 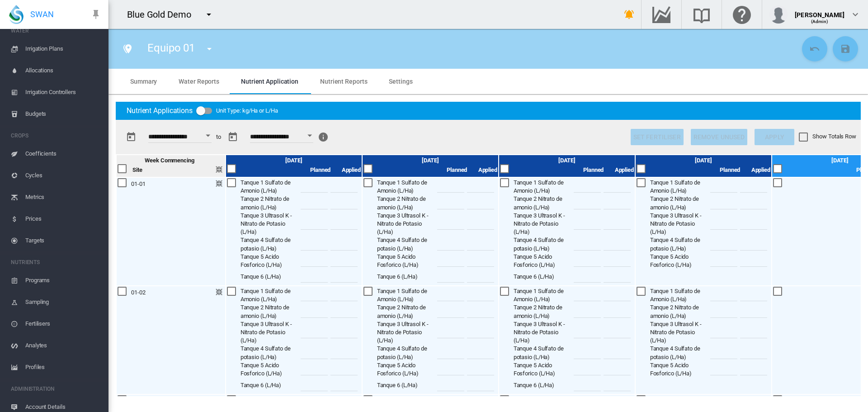 What do you see at coordinates (827, 137) in the screenshot?
I see `md-checkbox: Show Totals Row` at bounding box center [827, 137].